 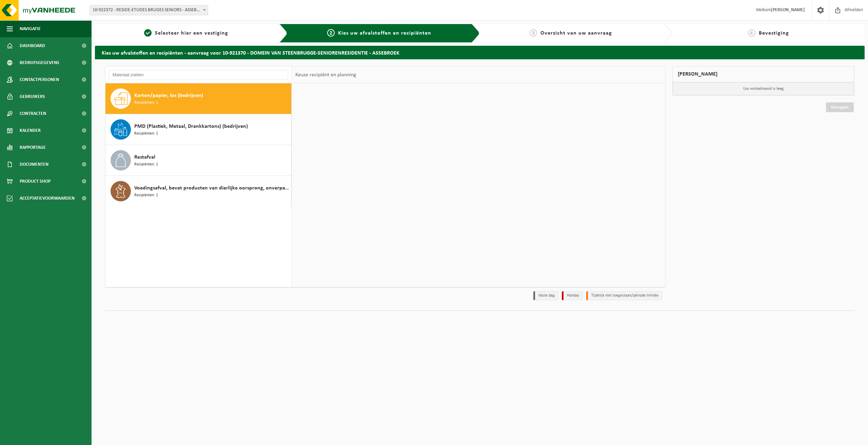 I want to click on a: Doorgaan, so click(x=840, y=107).